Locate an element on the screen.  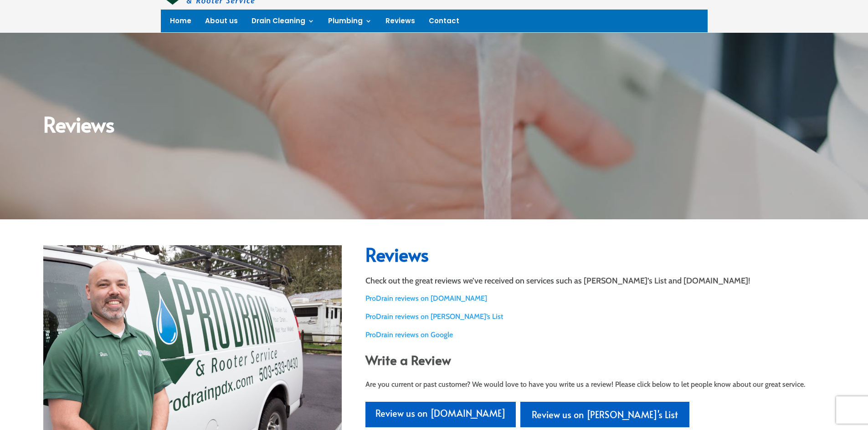
a: Reviews is located at coordinates (400, 23).